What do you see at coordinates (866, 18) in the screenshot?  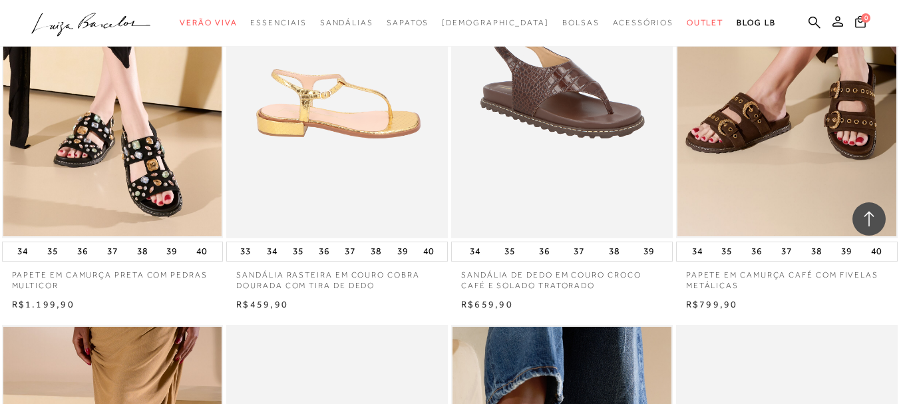 I see `span: 0` at bounding box center [866, 18].